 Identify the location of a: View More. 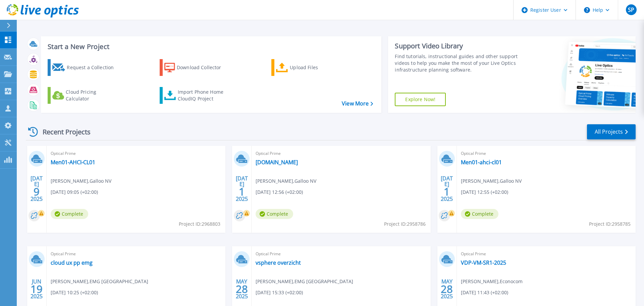
(357, 104).